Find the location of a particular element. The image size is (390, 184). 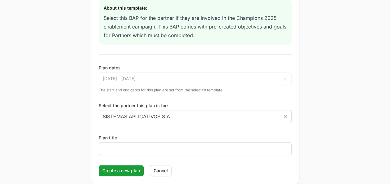

div: About this template: is located at coordinates (195, 8).